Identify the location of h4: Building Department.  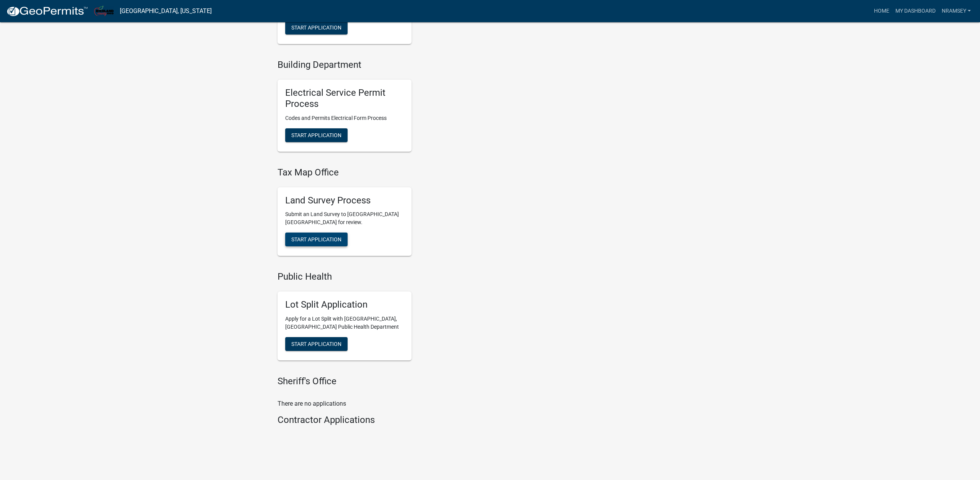
(417, 65).